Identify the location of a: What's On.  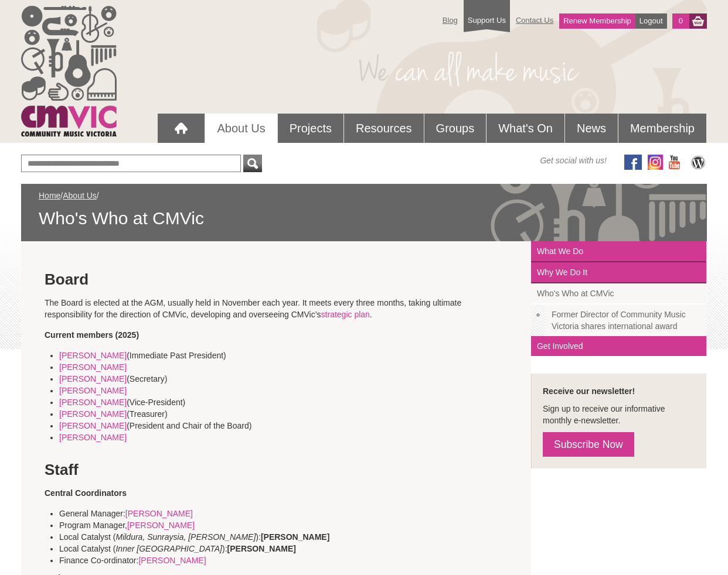
(525, 128).